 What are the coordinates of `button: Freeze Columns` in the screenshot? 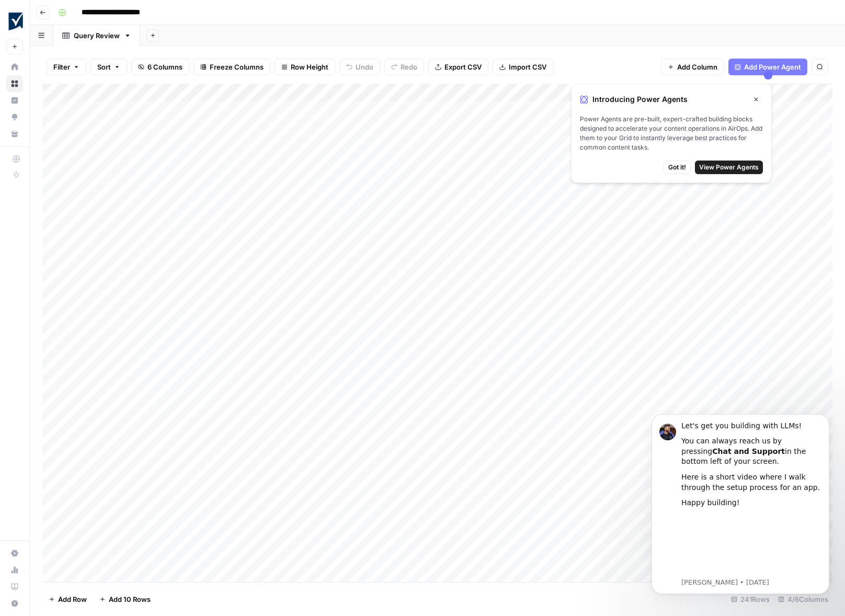 It's located at (232, 67).